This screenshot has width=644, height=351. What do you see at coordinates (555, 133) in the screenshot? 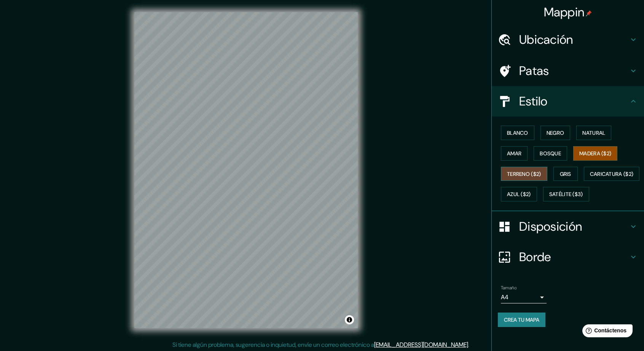
I see `font: Negro` at bounding box center [555, 133].